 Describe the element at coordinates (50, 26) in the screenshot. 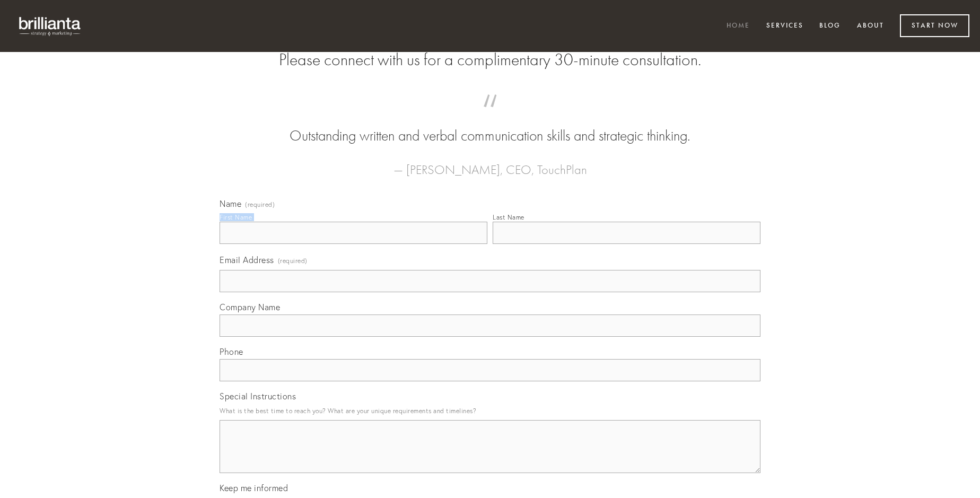

I see `img: brillianta - research, strategy, marketing` at that location.